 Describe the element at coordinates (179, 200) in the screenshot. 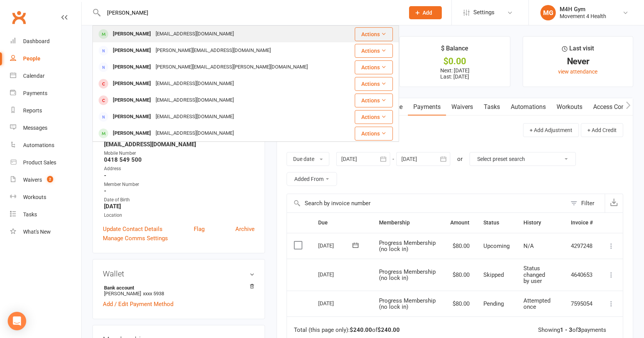

I see `div: Date of Birth` at that location.